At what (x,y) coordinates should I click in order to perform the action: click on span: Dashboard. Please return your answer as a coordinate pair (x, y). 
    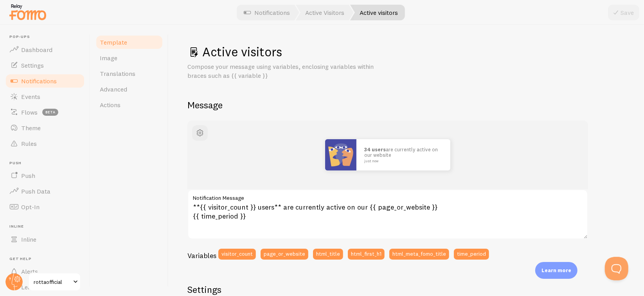
    Looking at the image, I should click on (37, 50).